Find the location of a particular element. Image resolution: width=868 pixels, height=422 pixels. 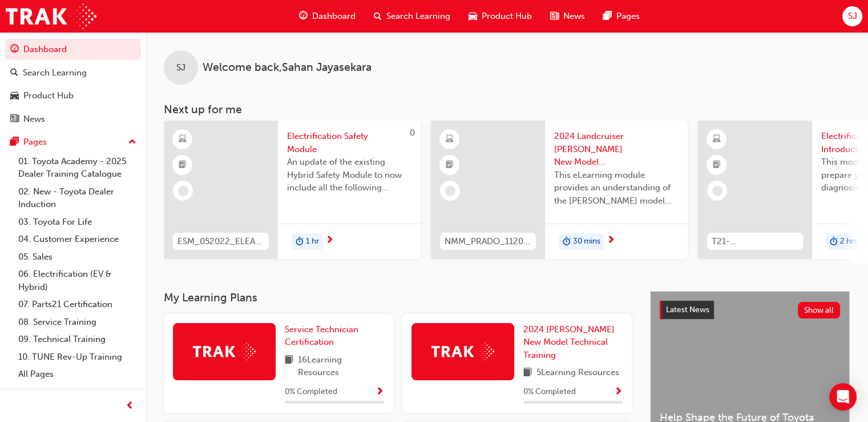

span: up-icon is located at coordinates (132, 142).